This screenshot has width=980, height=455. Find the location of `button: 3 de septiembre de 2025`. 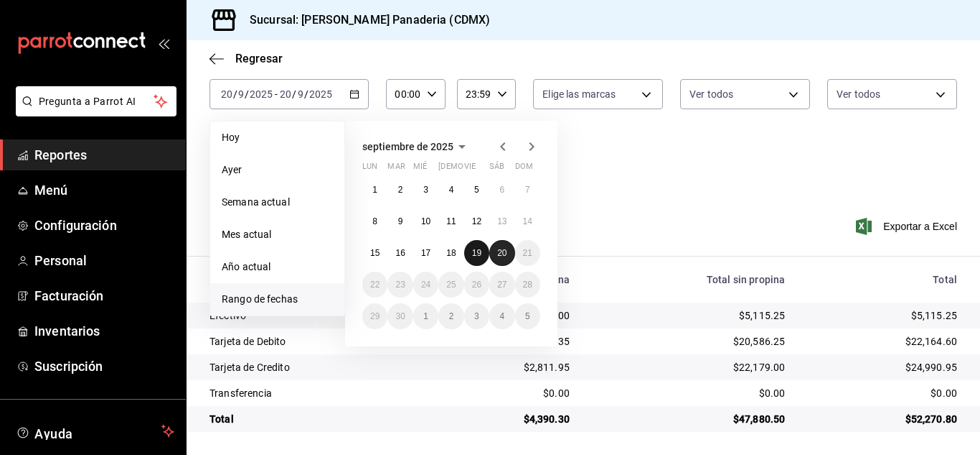

button: 3 de septiembre de 2025 is located at coordinates (425, 190).